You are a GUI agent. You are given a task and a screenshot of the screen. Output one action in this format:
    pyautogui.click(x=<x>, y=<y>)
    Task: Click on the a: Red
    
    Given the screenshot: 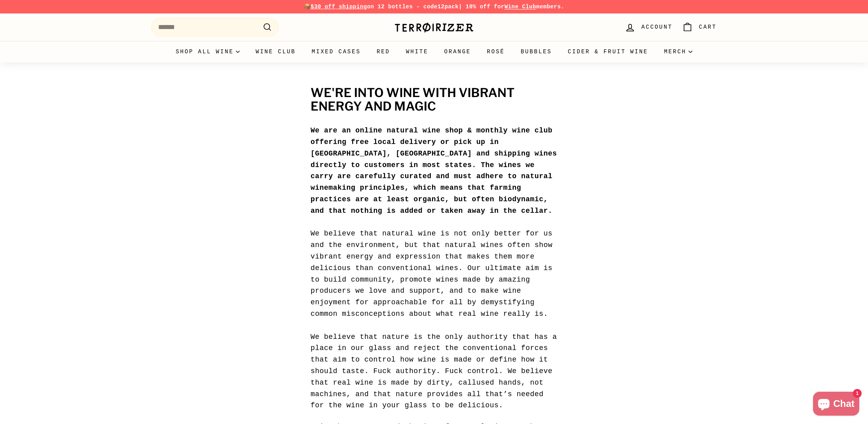 What is the action you would take?
    pyautogui.click(x=383, y=52)
    